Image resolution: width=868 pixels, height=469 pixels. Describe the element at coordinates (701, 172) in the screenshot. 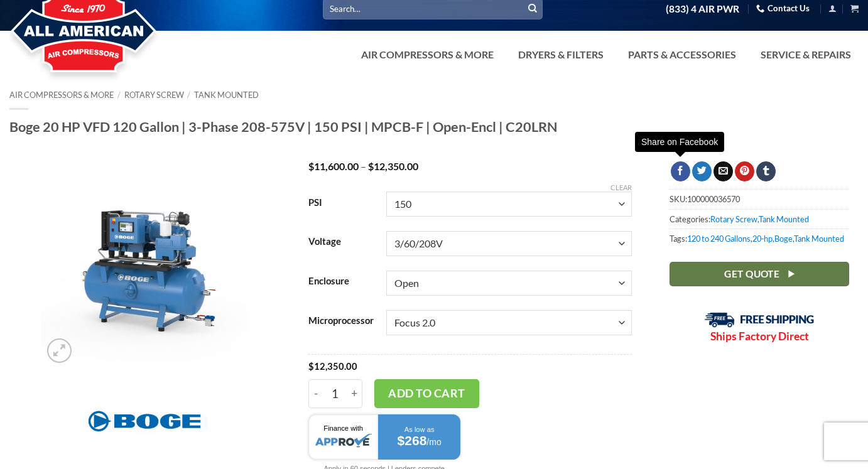

I see `a: Share on Twitter` at that location.